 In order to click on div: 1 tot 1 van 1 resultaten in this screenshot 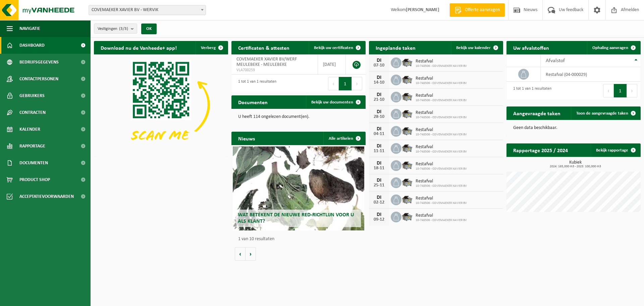, I will do `click(255, 84)`.